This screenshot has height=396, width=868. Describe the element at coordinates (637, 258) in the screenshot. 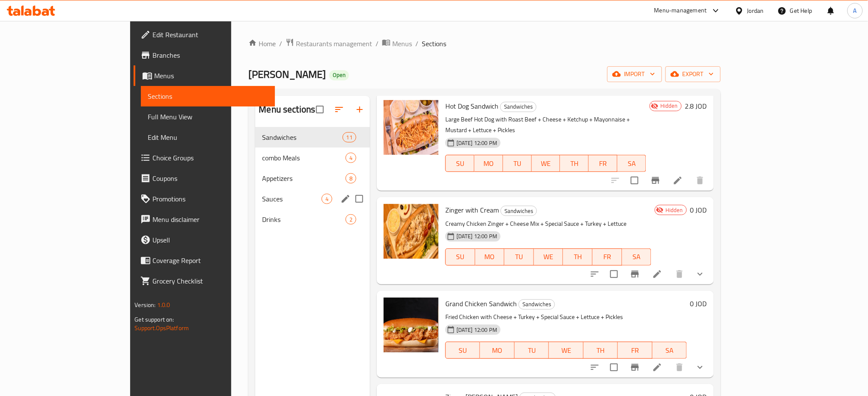

I see `button: SA` at that location.